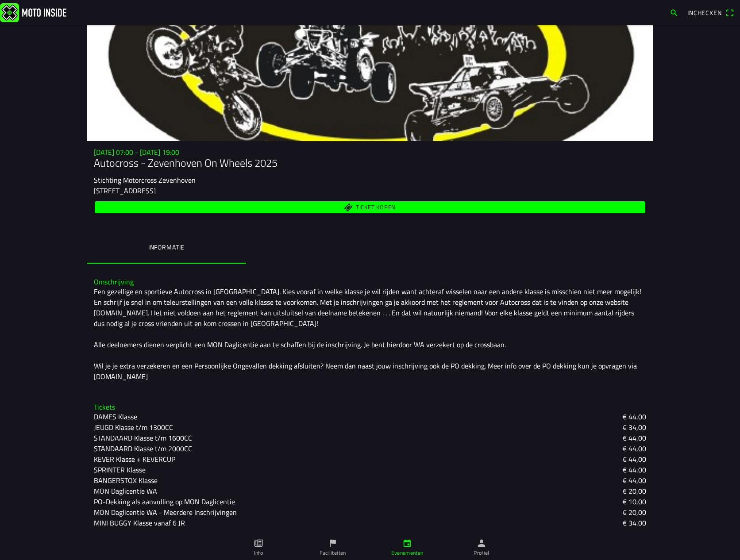 The image size is (740, 560). Describe the element at coordinates (333, 544) in the screenshot. I see `ion-icon: flag` at that location.